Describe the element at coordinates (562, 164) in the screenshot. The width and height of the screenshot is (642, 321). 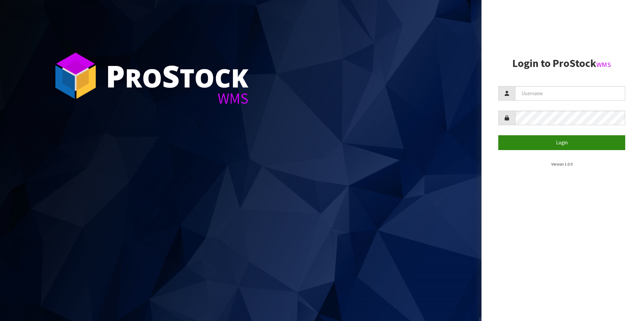
I see `small: Version 1.0.0` at that location.